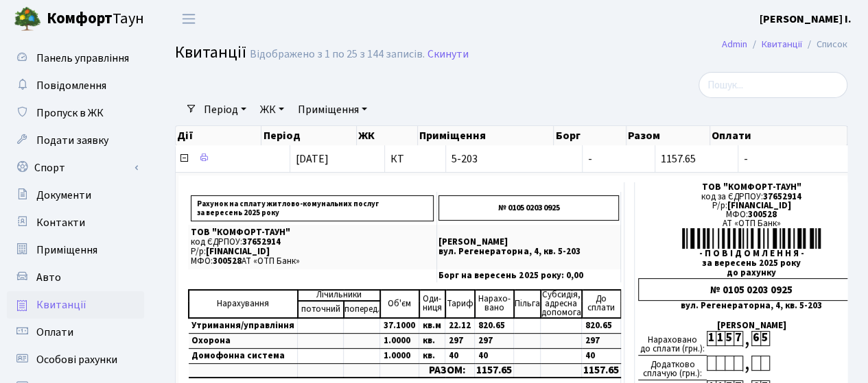 This screenshot has width=868, height=383. What do you see at coordinates (82, 59) in the screenshot?
I see `span: Панель управління` at bounding box center [82, 59].